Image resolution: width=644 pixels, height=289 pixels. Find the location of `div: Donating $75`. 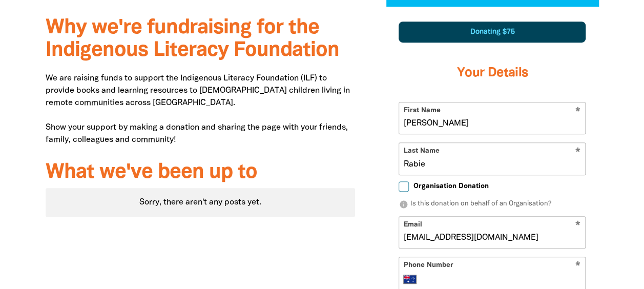

div: Donating $75 is located at coordinates (492, 31).